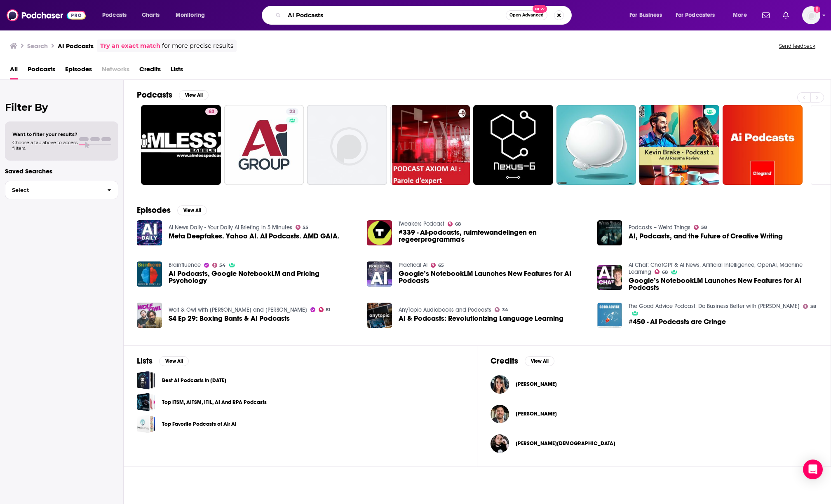  What do you see at coordinates (500, 414) in the screenshot?
I see `a: Graeme Klass` at bounding box center [500, 414].